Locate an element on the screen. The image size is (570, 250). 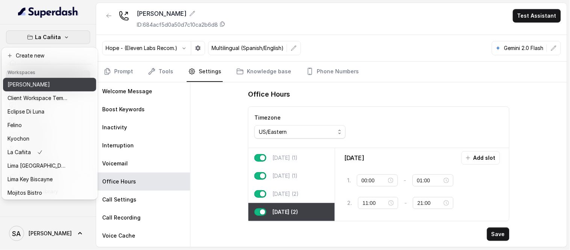
header: Workspaces is located at coordinates (50, 72).